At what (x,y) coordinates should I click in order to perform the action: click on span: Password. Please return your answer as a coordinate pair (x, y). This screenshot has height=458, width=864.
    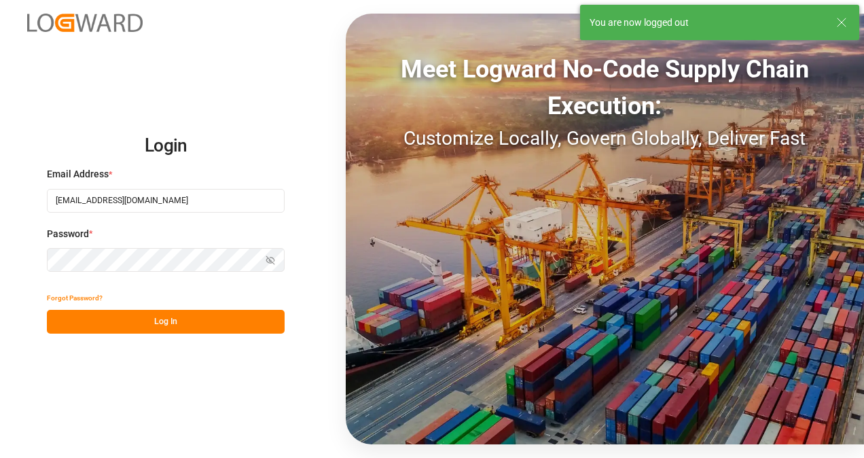
    Looking at the image, I should click on (68, 234).